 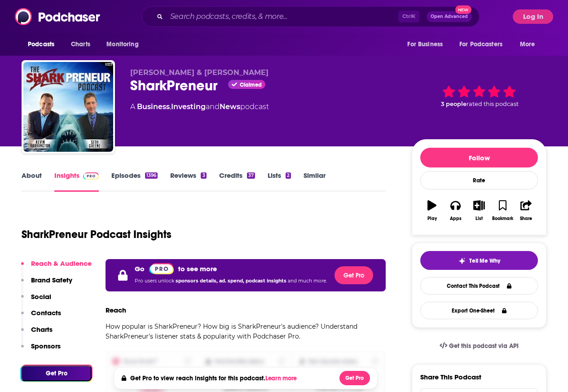 I want to click on h3: Reach, so click(x=116, y=309).